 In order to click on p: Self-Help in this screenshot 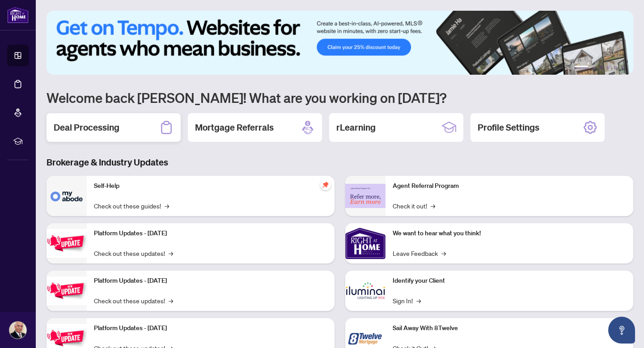, I will do `click(211, 186)`.